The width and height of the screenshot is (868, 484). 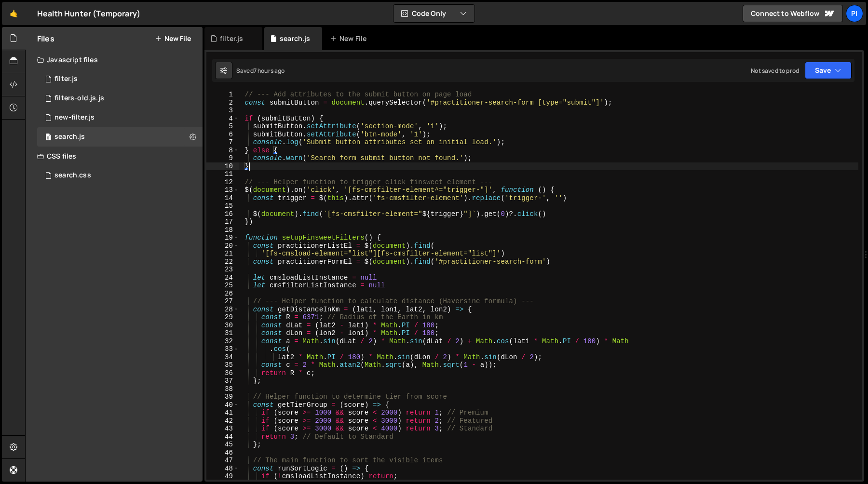 I want to click on div: 22, so click(x=223, y=261).